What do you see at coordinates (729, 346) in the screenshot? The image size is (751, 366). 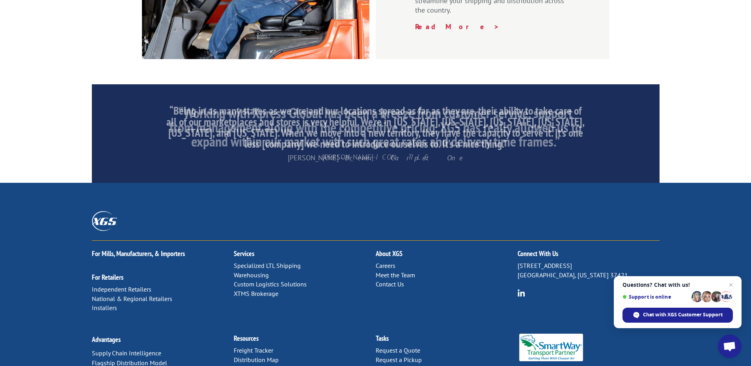 I see `div: Open chat` at bounding box center [729, 346].